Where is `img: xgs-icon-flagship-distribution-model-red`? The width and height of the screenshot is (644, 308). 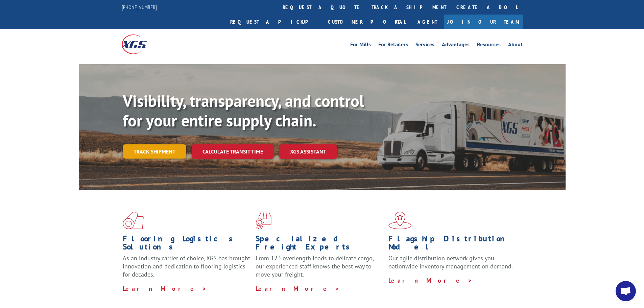
img: xgs-icon-flagship-distribution-model-red is located at coordinates (400, 221).